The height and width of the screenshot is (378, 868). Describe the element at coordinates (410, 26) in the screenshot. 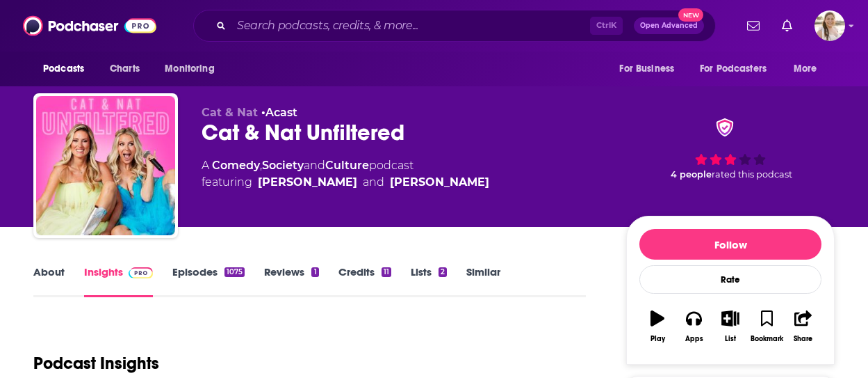

I see `input: Search podcasts, credits, & more...` at that location.